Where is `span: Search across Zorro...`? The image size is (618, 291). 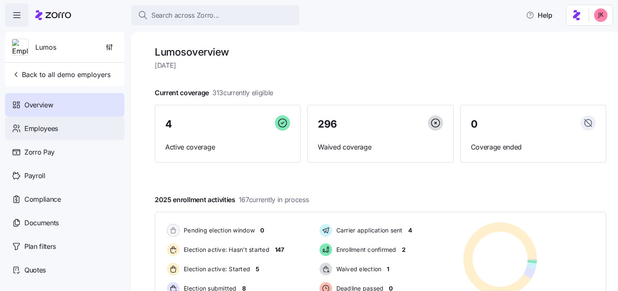 span: Search across Zorro... is located at coordinates (185, 15).